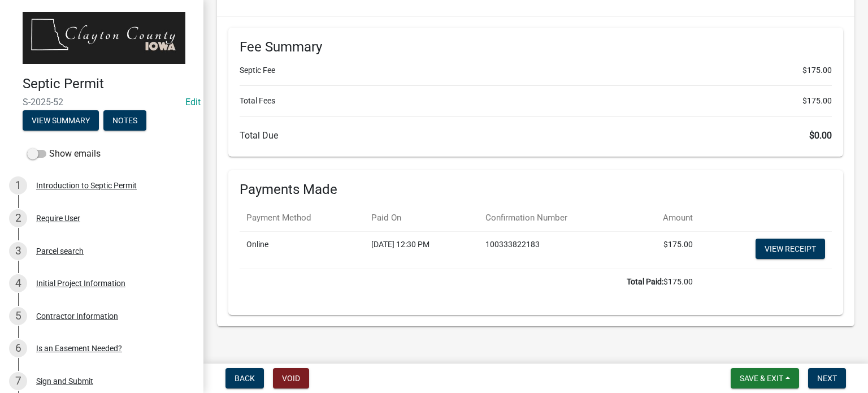 The width and height of the screenshot is (868, 393). Describe the element at coordinates (291, 379) in the screenshot. I see `button: Void` at that location.